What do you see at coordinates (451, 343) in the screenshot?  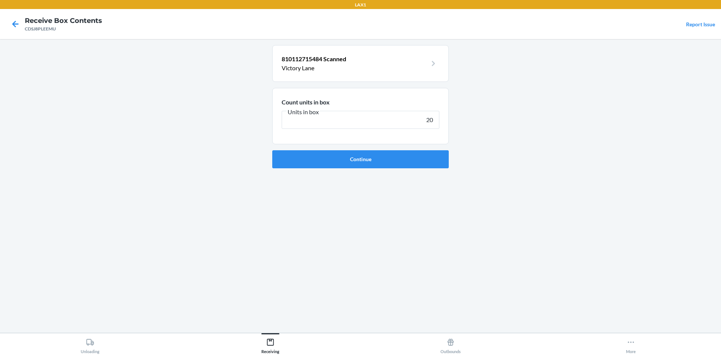 I see `button: Outbounds` at bounding box center [451, 343].